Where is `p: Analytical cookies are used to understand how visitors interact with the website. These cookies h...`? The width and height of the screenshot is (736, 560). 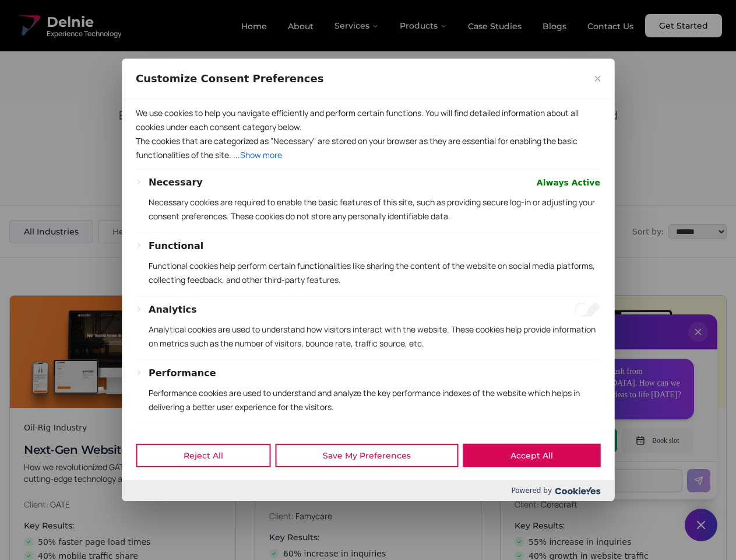 p: Analytical cookies are used to understand how visitors interact with the website. These cookies h... is located at coordinates (374, 336).